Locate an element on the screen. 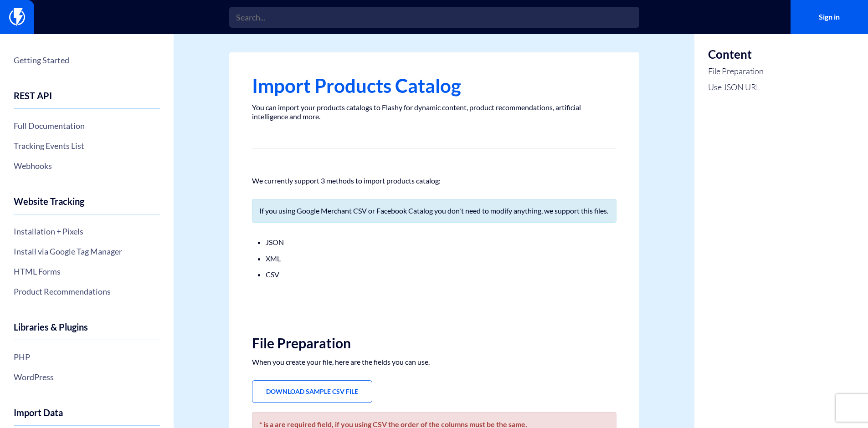 The width and height of the screenshot is (868, 428). a: Download Sample CSV File is located at coordinates (312, 391).